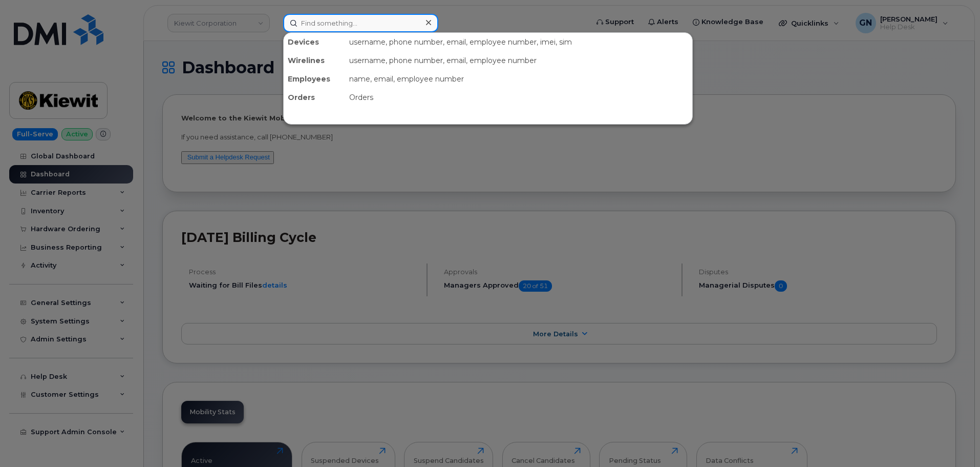 Image resolution: width=980 pixels, height=467 pixels. I want to click on div: Employees, so click(314, 79).